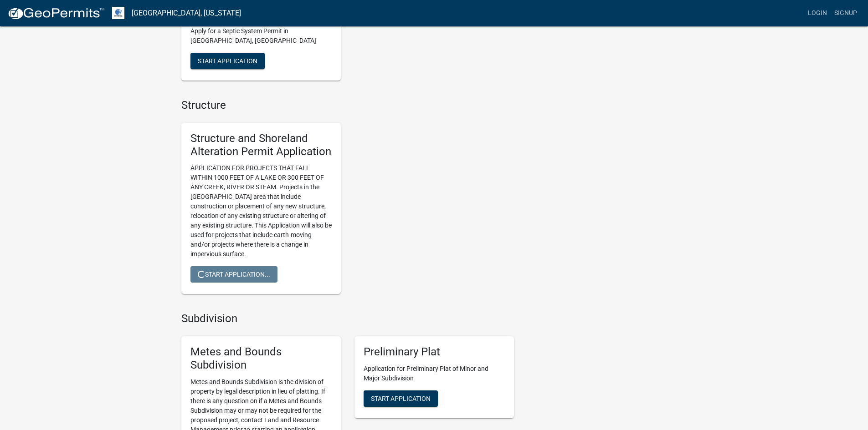 This screenshot has width=868, height=430. Describe the element at coordinates (234, 275) in the screenshot. I see `button: Start Application...` at that location.